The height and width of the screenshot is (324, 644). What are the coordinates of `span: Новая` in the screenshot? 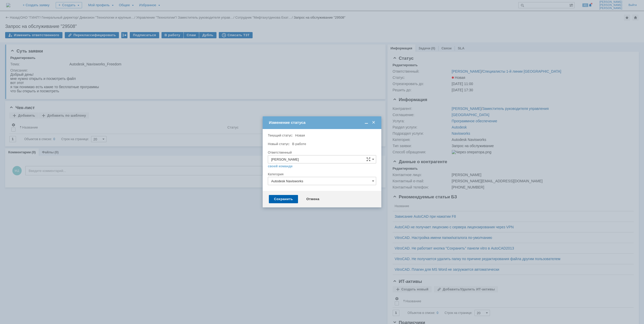 It's located at (300, 135).